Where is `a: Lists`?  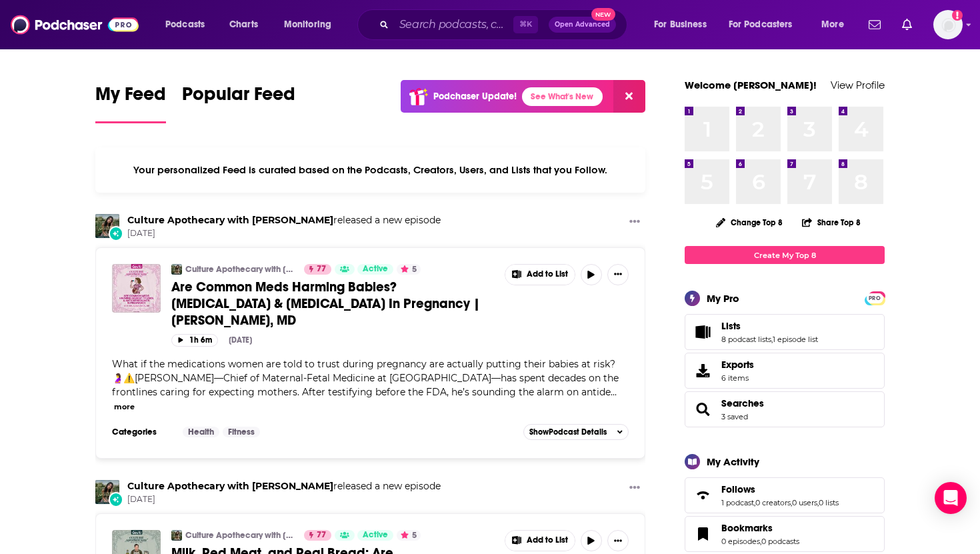
a: Lists is located at coordinates (769, 326).